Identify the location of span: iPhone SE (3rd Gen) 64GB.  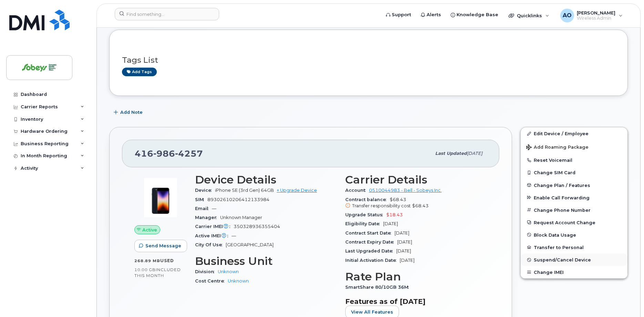
(245, 190).